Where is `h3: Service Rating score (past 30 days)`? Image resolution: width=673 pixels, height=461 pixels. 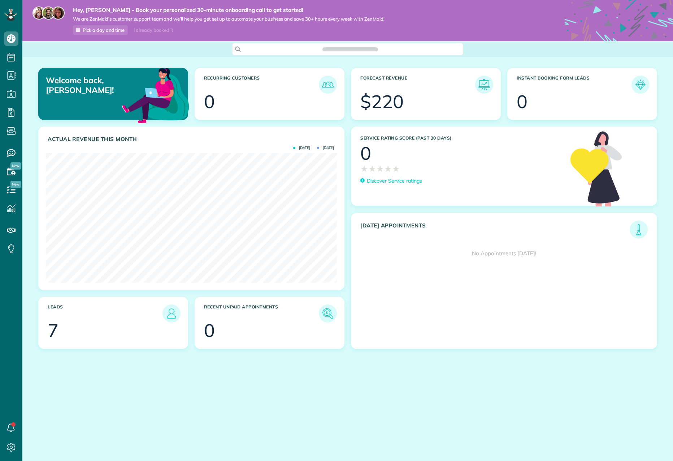 h3: Service Rating score (past 30 days) is located at coordinates (462, 138).